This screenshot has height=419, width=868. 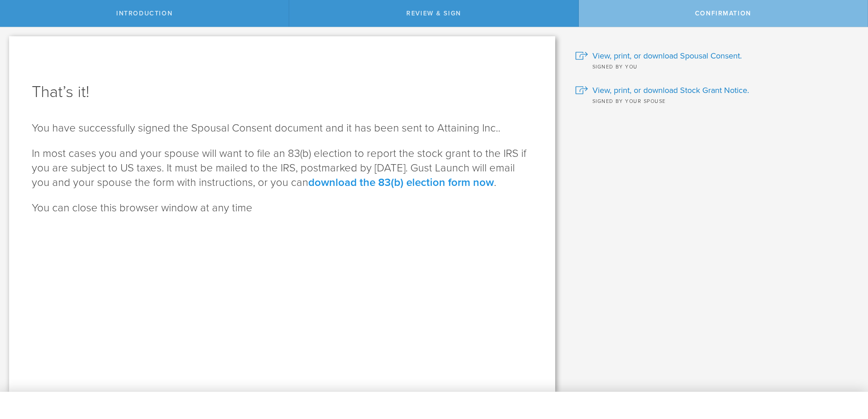 What do you see at coordinates (434, 13) in the screenshot?
I see `span: Review & Sign` at bounding box center [434, 13].